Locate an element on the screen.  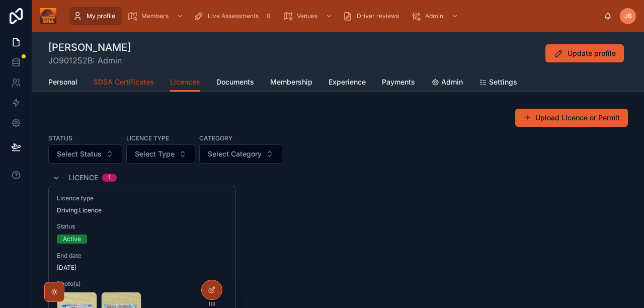
span: Select Status is located at coordinates (79, 154).